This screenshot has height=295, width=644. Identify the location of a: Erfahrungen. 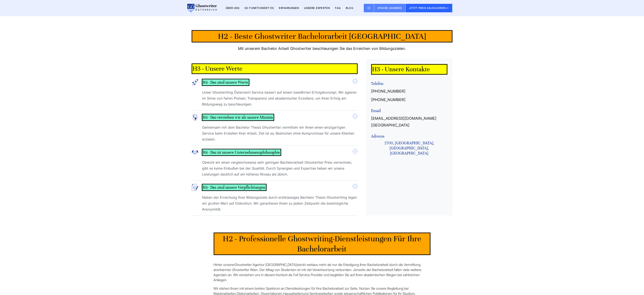
(289, 8).